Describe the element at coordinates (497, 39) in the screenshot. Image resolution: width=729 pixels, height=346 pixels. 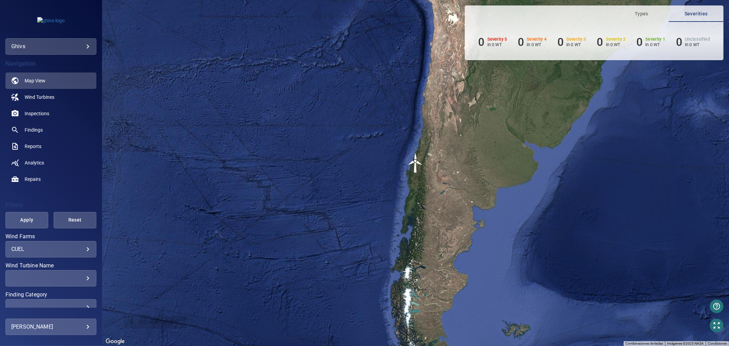
I see `h6: Severity 5` at that location.